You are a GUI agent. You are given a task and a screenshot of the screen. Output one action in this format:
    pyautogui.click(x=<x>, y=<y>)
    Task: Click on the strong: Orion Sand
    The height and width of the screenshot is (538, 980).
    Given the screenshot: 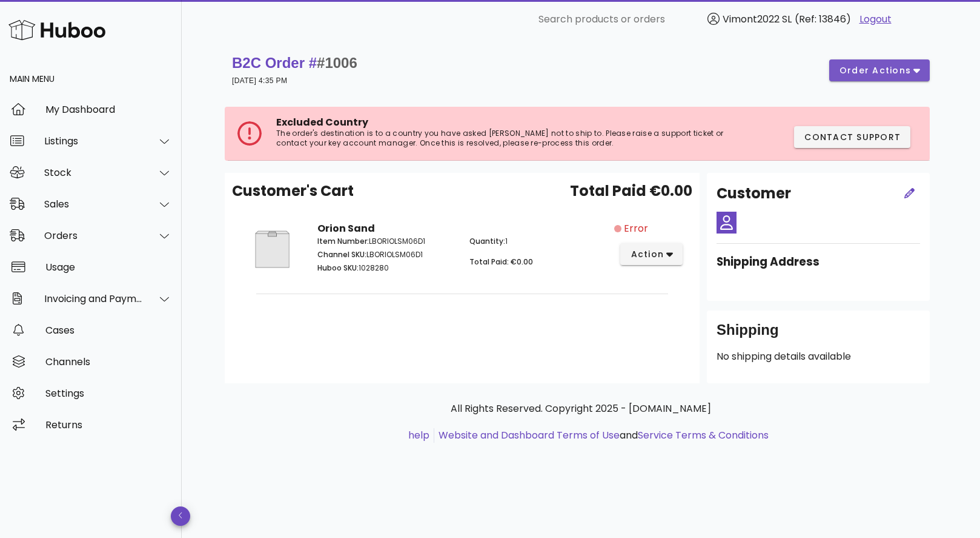 What is the action you would take?
    pyautogui.click(x=346, y=228)
    